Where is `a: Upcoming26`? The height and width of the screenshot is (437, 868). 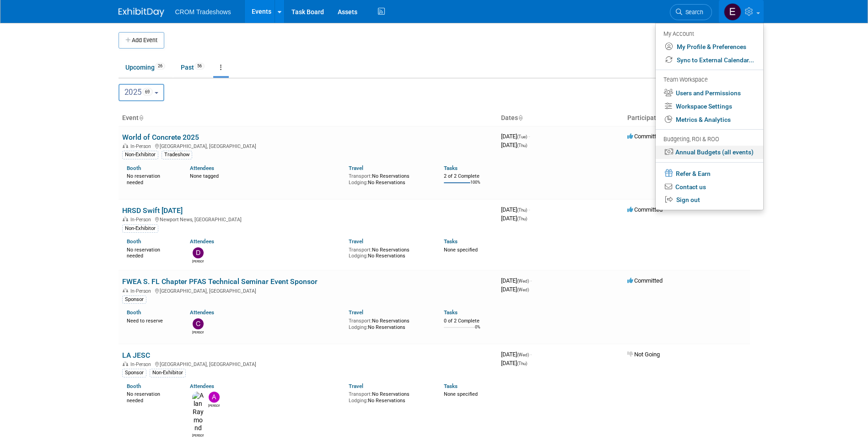
a: Upcoming26 is located at coordinates (145, 67).